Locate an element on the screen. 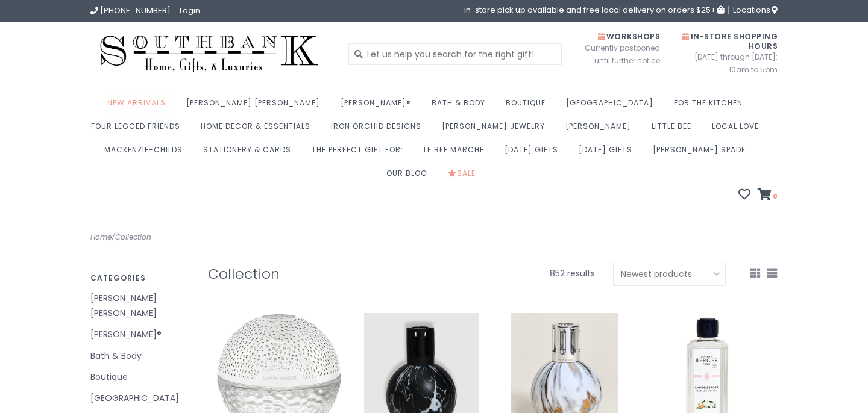 This screenshot has width=868, height=413. a: Collection is located at coordinates (133, 237).